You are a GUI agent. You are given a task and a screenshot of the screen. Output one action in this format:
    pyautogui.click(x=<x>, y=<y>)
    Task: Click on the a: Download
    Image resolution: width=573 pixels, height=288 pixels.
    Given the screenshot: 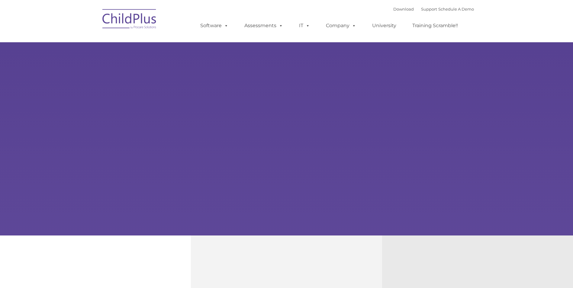 What is the action you would take?
    pyautogui.click(x=404, y=9)
    